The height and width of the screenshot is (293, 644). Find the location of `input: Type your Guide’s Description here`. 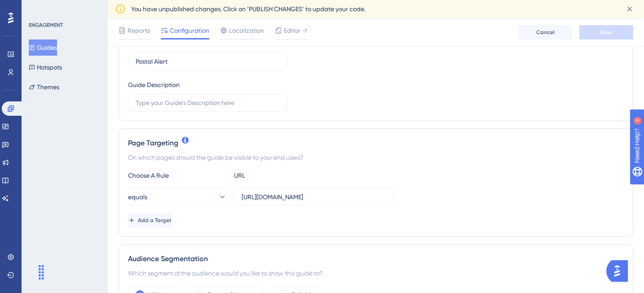

input: Type your Guide’s Description here is located at coordinates (208, 103).